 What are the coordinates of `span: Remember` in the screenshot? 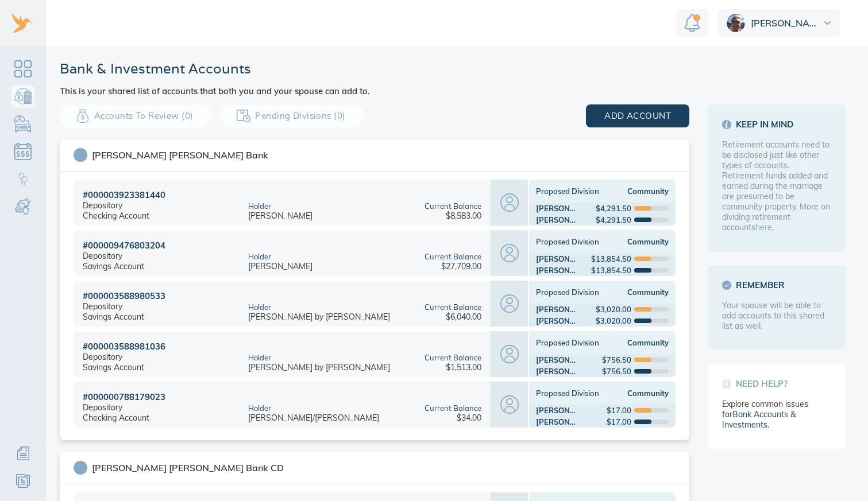 It's located at (776, 285).